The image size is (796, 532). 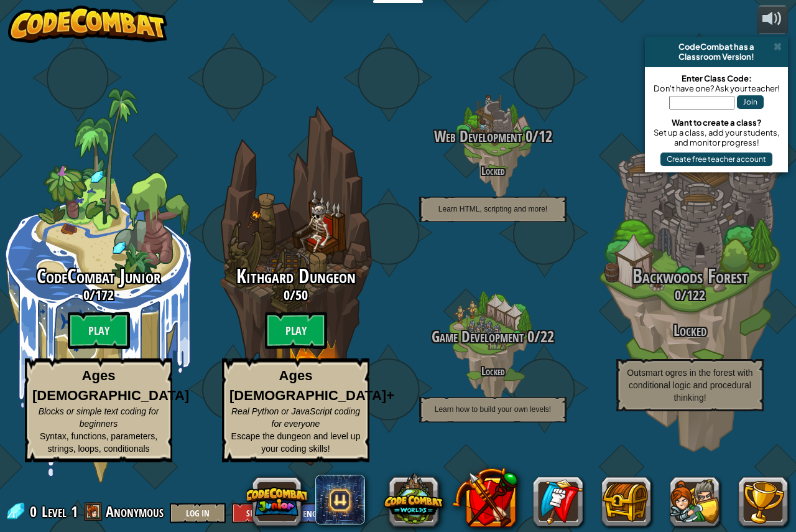 What do you see at coordinates (493, 209) in the screenshot?
I see `span: Learn HTML, scripting and more!` at bounding box center [493, 209].